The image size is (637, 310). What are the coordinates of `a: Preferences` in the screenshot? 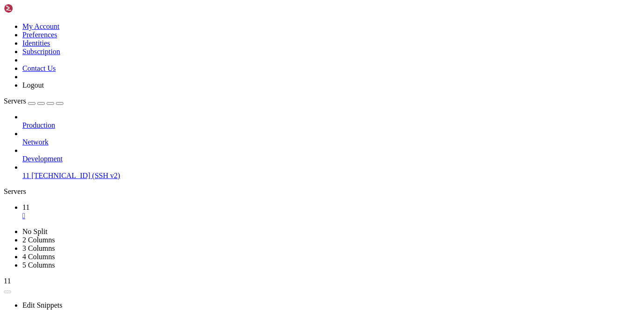 It's located at (40, 35).